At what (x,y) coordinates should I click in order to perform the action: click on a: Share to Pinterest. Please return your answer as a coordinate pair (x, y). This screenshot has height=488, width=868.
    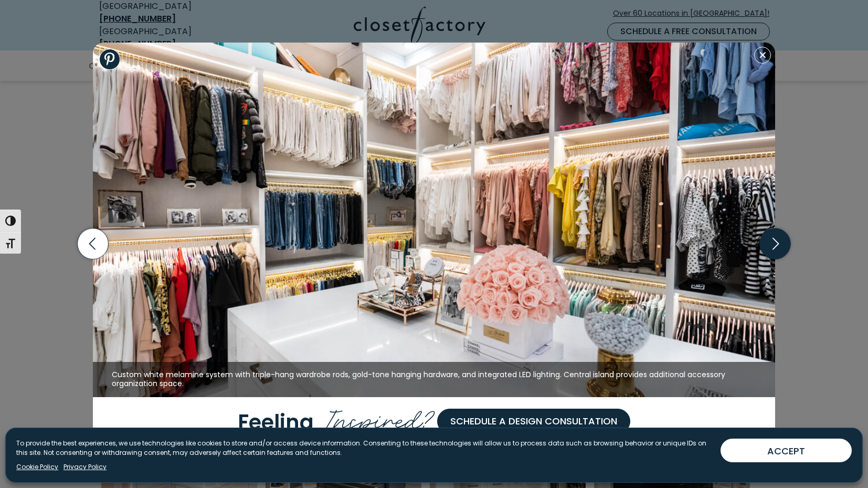
    Looking at the image, I should click on (109, 59).